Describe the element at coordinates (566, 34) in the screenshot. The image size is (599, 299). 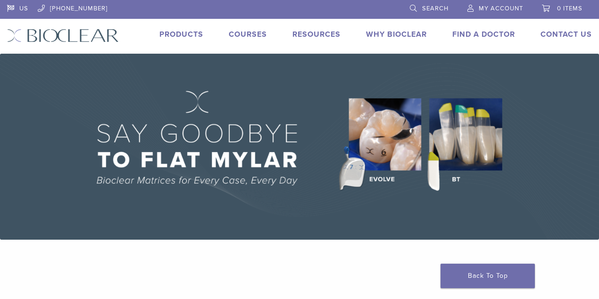
I see `a: Contact Us` at that location.